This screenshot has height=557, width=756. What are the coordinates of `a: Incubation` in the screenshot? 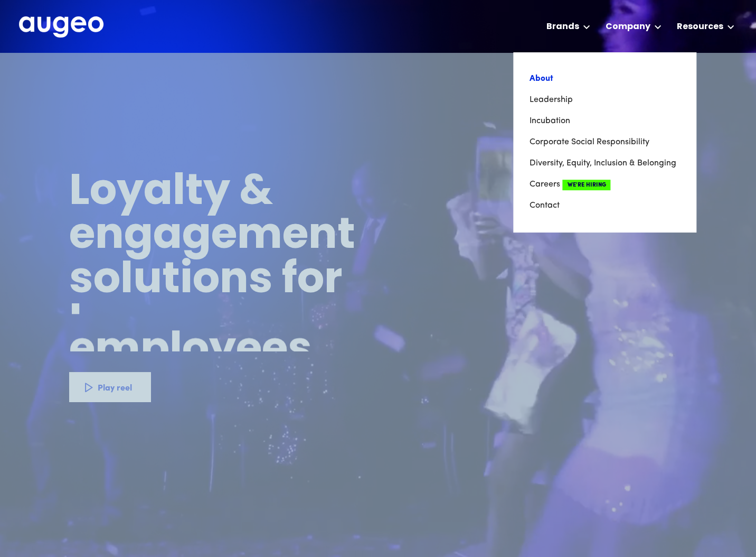 It's located at (605, 121).